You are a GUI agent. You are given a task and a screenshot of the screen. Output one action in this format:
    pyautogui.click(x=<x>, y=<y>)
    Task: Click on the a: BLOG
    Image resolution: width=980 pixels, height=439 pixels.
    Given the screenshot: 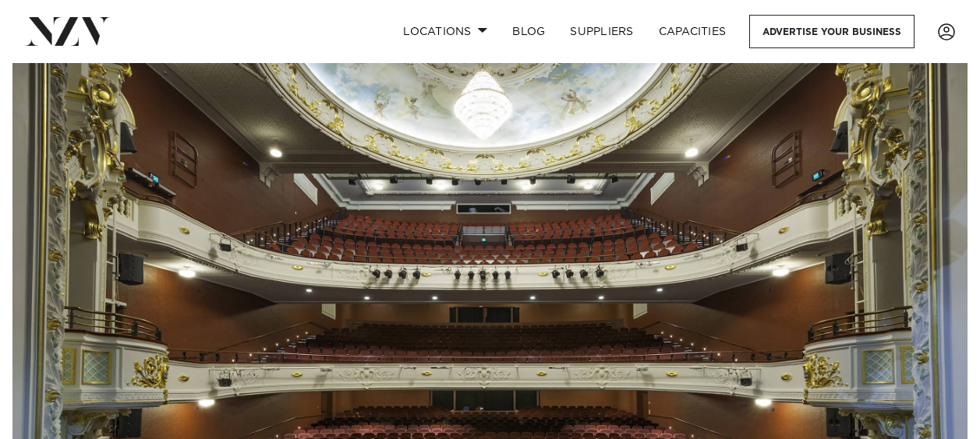 What is the action you would take?
    pyautogui.click(x=529, y=31)
    